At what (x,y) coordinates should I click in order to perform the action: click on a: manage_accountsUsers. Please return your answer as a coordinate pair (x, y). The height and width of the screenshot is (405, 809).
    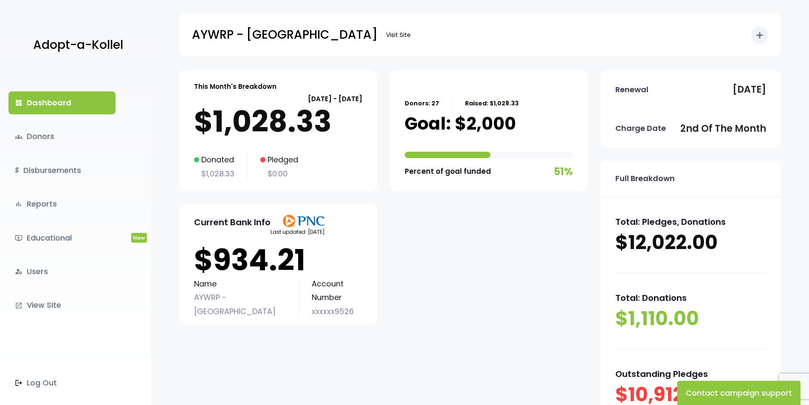
    Looking at the image, I should click on (62, 271).